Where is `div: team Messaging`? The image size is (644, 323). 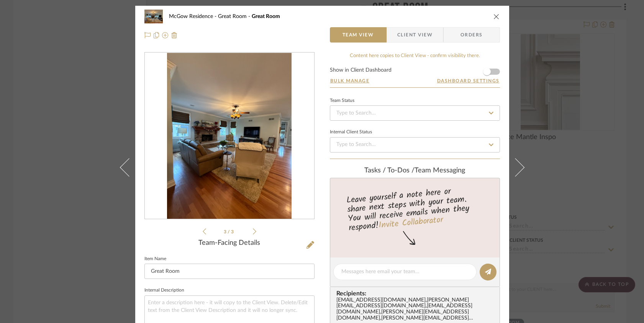 div: team Messaging is located at coordinates (415, 171).